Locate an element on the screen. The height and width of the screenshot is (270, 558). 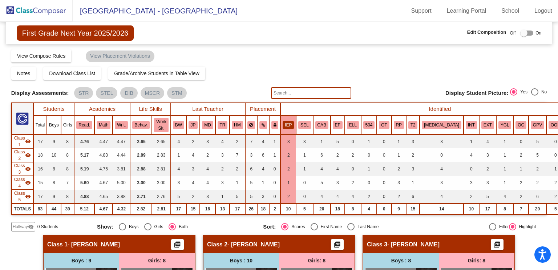
td: 7 is located at coordinates (521, 209).